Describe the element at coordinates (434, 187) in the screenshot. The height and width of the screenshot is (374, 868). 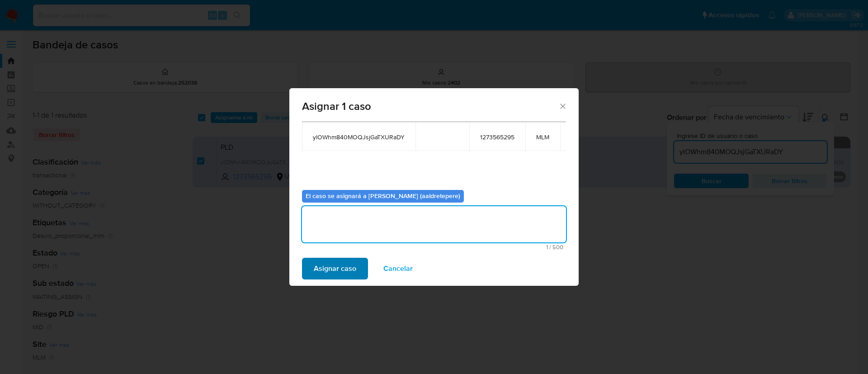
I see `div: assign-modal` at that location.